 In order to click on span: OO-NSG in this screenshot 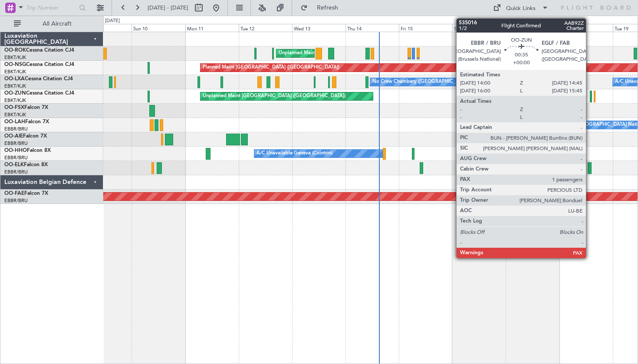, I will do `click(15, 65)`.